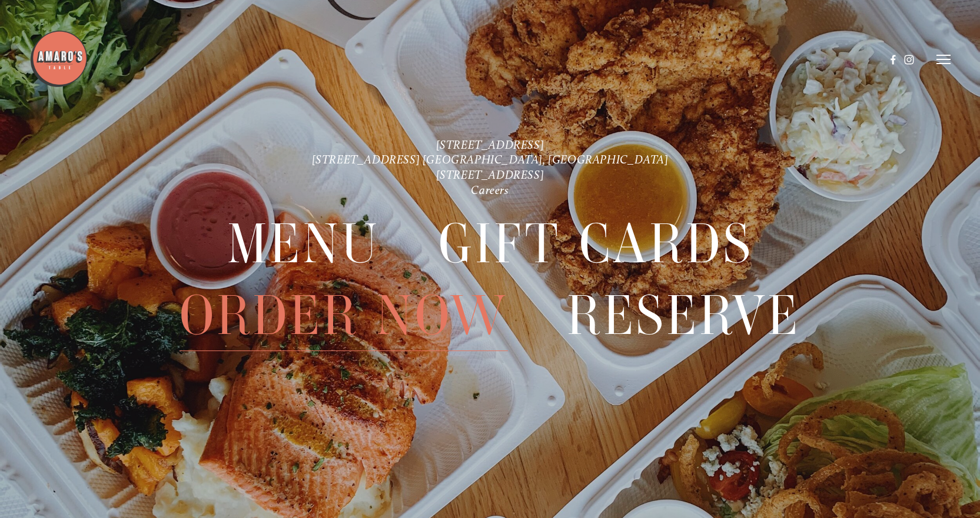 The width and height of the screenshot is (980, 518). What do you see at coordinates (59, 59) in the screenshot?
I see `img: Amaro's Table` at bounding box center [59, 59].